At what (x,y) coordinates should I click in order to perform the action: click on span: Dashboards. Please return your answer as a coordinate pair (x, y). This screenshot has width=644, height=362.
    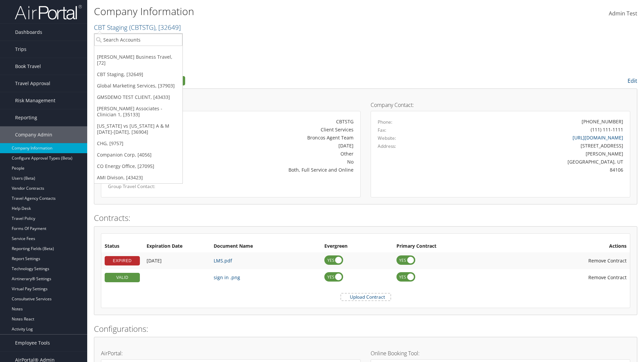
    Looking at the image, I should click on (29, 32).